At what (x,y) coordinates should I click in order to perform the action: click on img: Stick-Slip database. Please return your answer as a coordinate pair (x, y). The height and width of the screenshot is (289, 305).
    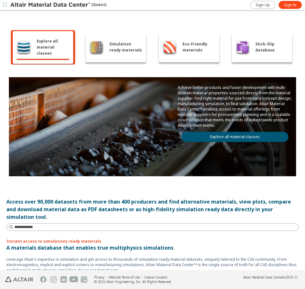
    Looking at the image, I should click on (242, 47).